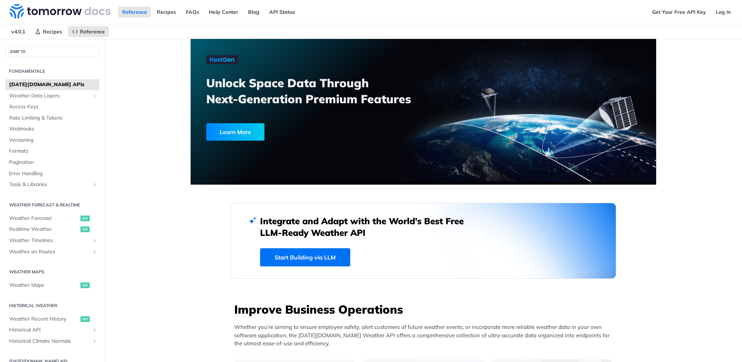 The height and width of the screenshot is (362, 742). What do you see at coordinates (49, 330) in the screenshot?
I see `span: Historical API` at bounding box center [49, 330].